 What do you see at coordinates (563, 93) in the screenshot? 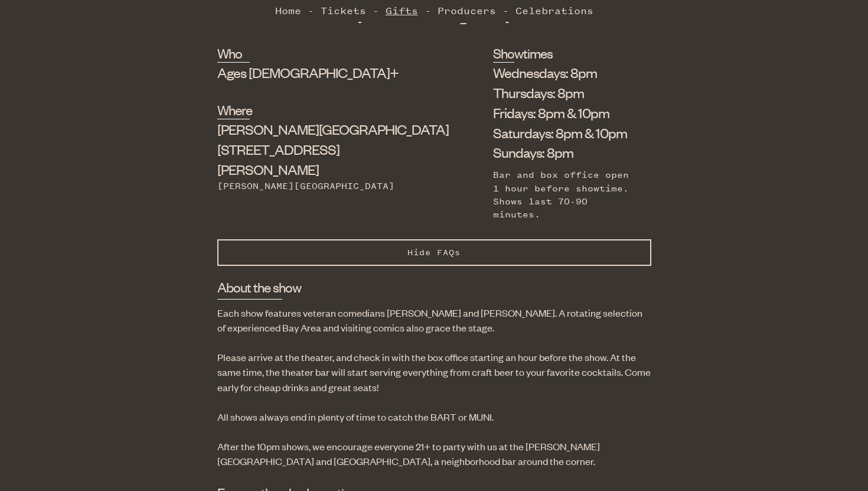
I see `li: Thursdays: 8pm` at bounding box center [563, 93].